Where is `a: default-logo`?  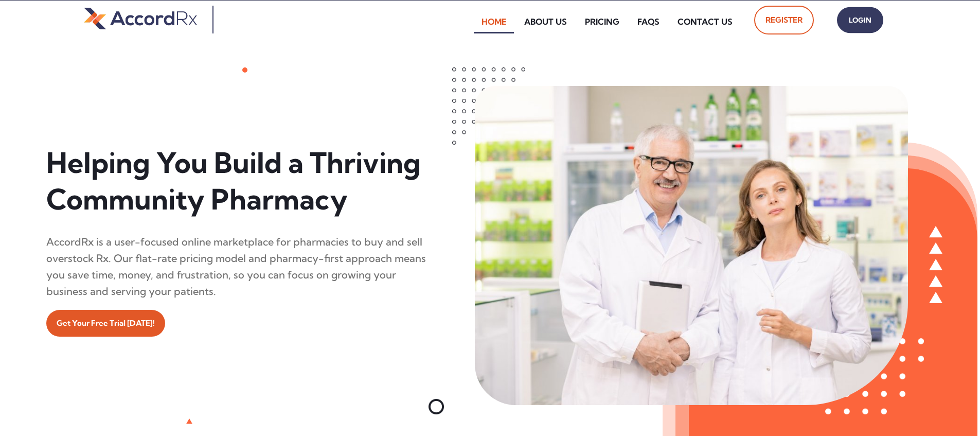
a: default-logo is located at coordinates (141, 18).